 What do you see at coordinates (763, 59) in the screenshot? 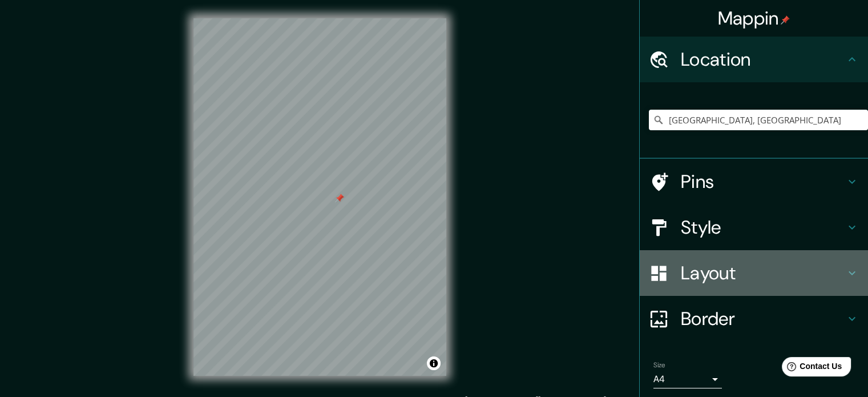
I see `h4: Location` at bounding box center [763, 59].